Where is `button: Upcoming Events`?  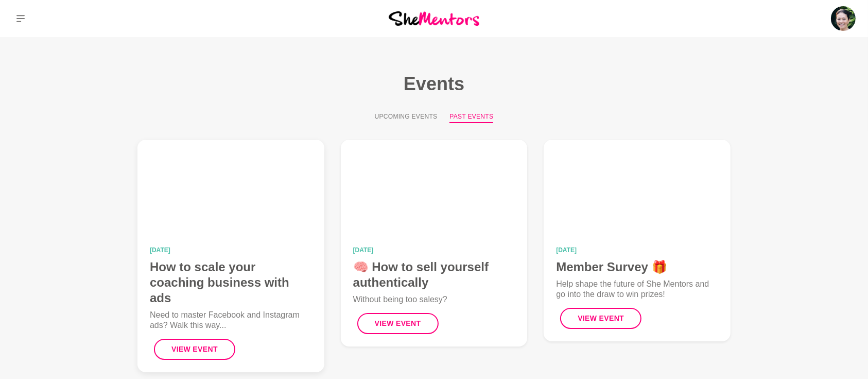
button: Upcoming Events is located at coordinates (406, 118).